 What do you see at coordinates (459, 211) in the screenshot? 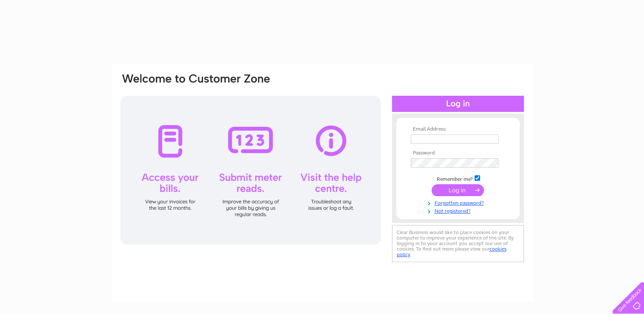
I see `a: Not registered?` at bounding box center [459, 211].